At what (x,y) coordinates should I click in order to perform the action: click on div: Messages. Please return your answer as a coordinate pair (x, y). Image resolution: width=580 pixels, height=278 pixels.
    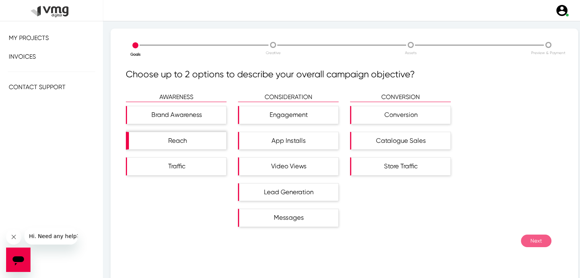
    Looking at the image, I should click on (288, 218).